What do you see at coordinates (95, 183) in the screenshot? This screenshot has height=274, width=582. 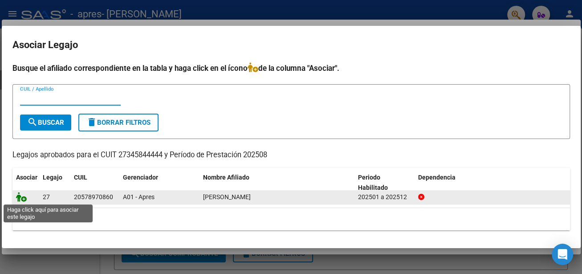 I see `datatable-header-cell: CUIL` at bounding box center [95, 183].